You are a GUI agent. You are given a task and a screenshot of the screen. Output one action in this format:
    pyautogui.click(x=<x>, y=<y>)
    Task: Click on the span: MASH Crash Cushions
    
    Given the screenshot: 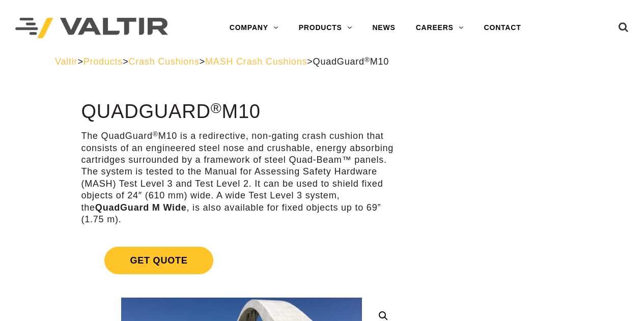 What is the action you would take?
    pyautogui.click(x=257, y=62)
    